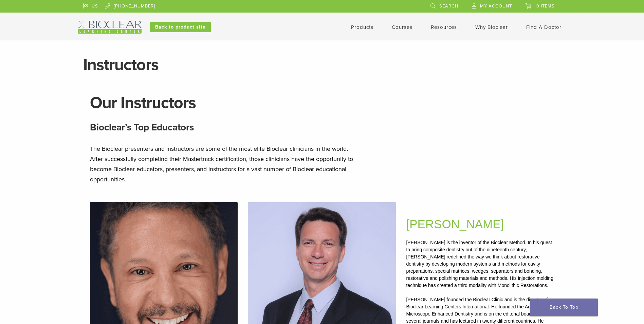 Image resolution: width=644 pixels, height=324 pixels. I want to click on h1: Our Instructors, so click(322, 103).